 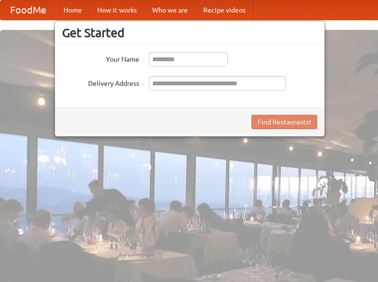 What do you see at coordinates (28, 10) in the screenshot?
I see `a: FoodMe` at bounding box center [28, 10].